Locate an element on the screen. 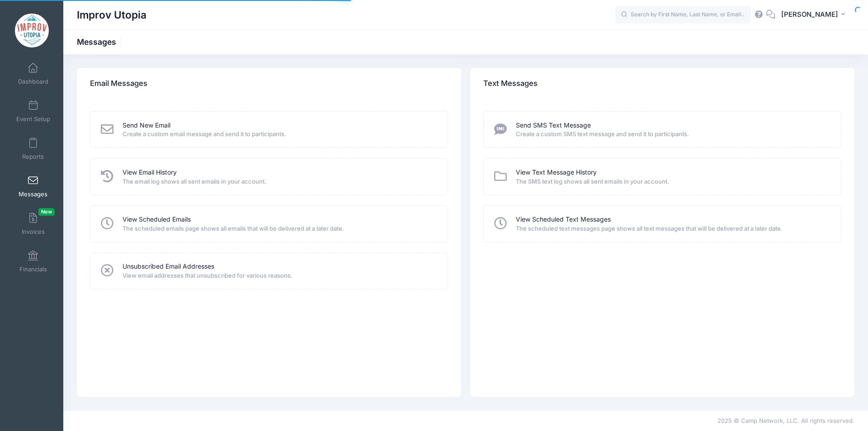 The height and width of the screenshot is (431, 868). a: View Scheduled Text Messages is located at coordinates (563, 219).